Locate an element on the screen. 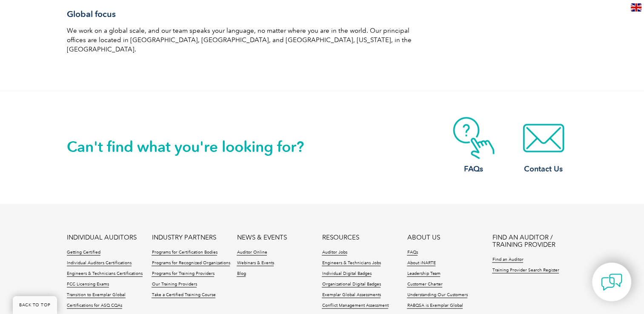  a: Find an Auditor is located at coordinates (507, 260).